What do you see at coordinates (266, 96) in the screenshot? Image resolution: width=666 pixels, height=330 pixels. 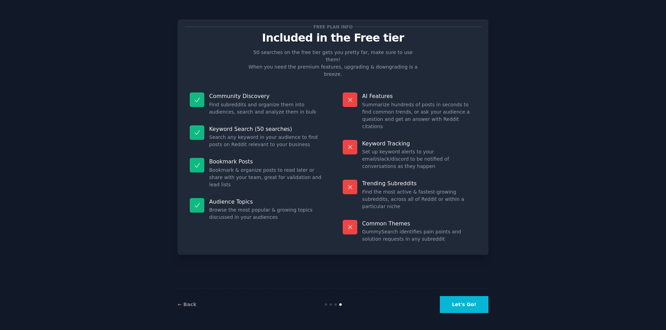 I see `p: Community Discovery` at bounding box center [266, 96].